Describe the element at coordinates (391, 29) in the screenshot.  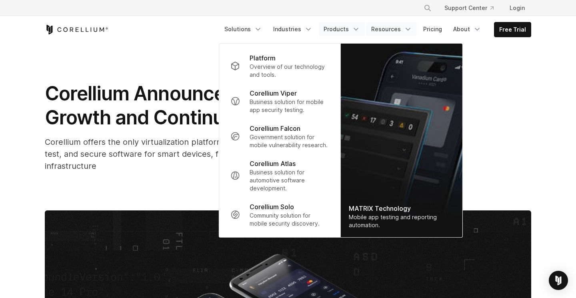
I see `a: Resources` at that location.